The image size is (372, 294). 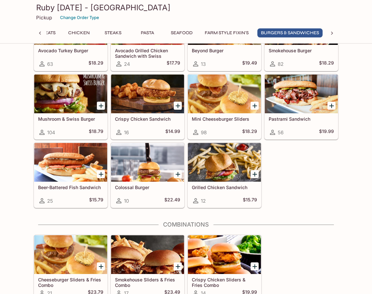 What do you see at coordinates (225, 255) in the screenshot?
I see `div: Crispy Chicken Sliders & Fries Combo` at bounding box center [225, 255].